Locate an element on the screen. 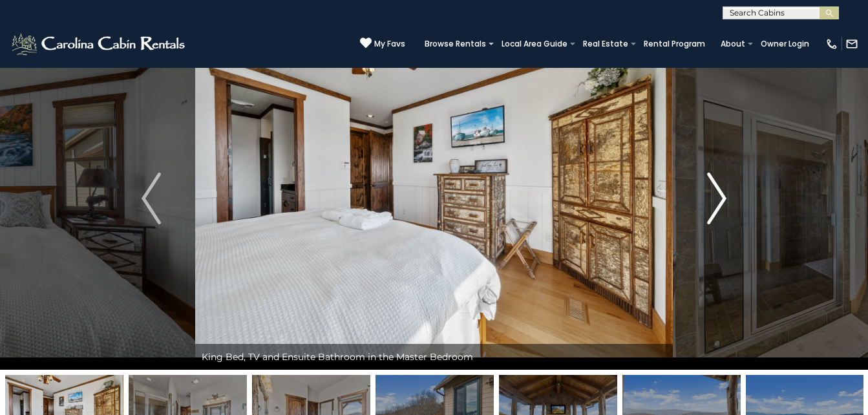 This screenshot has height=415, width=868. img: phone-regular-white.png is located at coordinates (832, 44).